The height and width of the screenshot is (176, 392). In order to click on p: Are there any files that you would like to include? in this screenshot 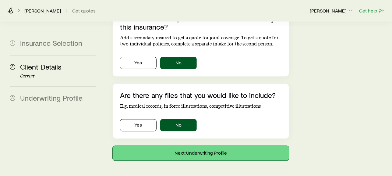, I will do `click(201, 95)`.